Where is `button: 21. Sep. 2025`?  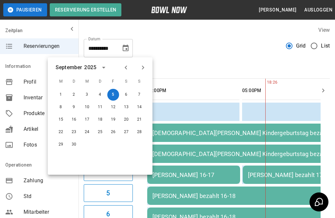
button: 21. Sep. 2025 is located at coordinates (139, 119).